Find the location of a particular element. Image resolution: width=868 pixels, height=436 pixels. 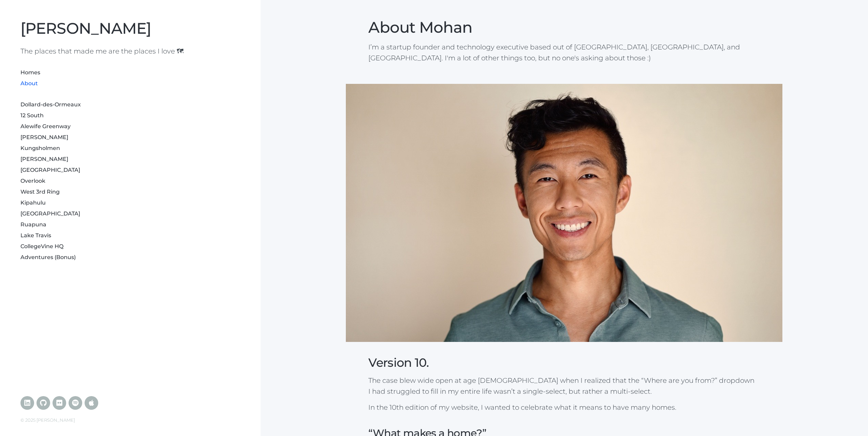

a: Adventures (Bonus) is located at coordinates (48, 257).